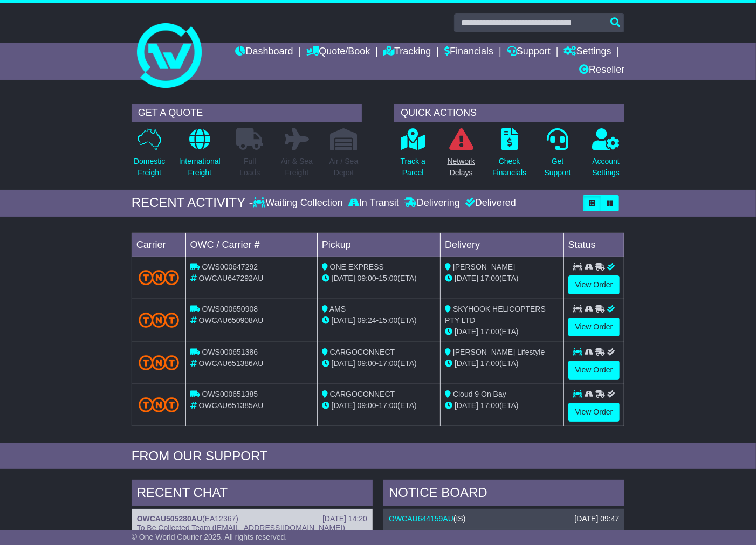 The height and width of the screenshot is (545, 756). What do you see at coordinates (231, 363) in the screenshot?
I see `span: OWCAU651386AU` at bounding box center [231, 363].